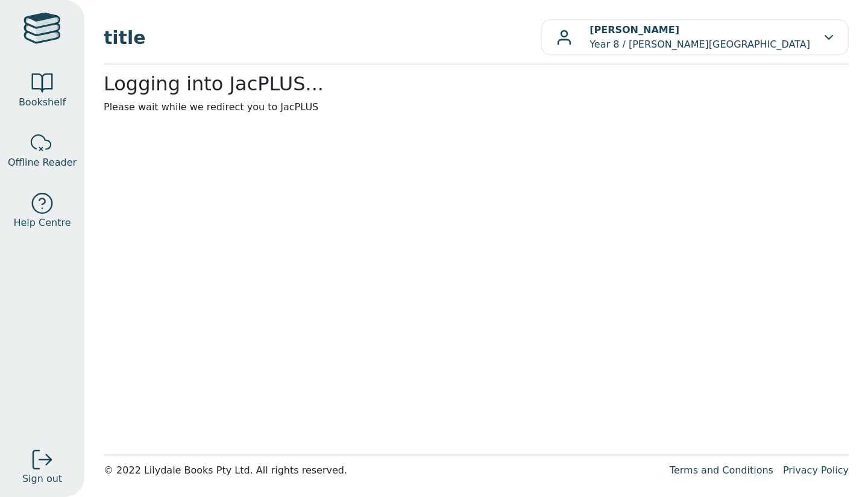 The height and width of the screenshot is (497, 868). What do you see at coordinates (42, 223) in the screenshot?
I see `span: Help Centre` at bounding box center [42, 223].